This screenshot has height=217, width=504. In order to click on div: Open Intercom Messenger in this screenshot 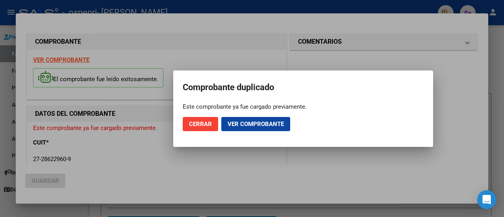, I will do `click(487, 200)`.